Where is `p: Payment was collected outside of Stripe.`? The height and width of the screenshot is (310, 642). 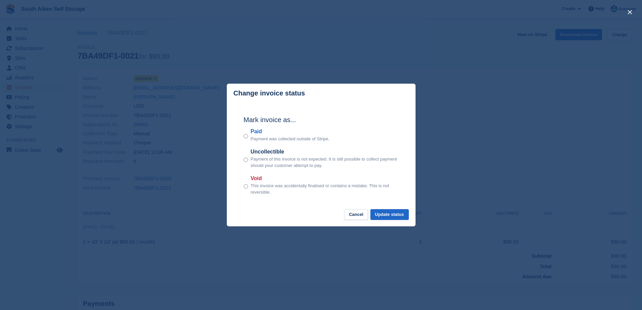
p: Payment was collected outside of Stripe. is located at coordinates (290, 139).